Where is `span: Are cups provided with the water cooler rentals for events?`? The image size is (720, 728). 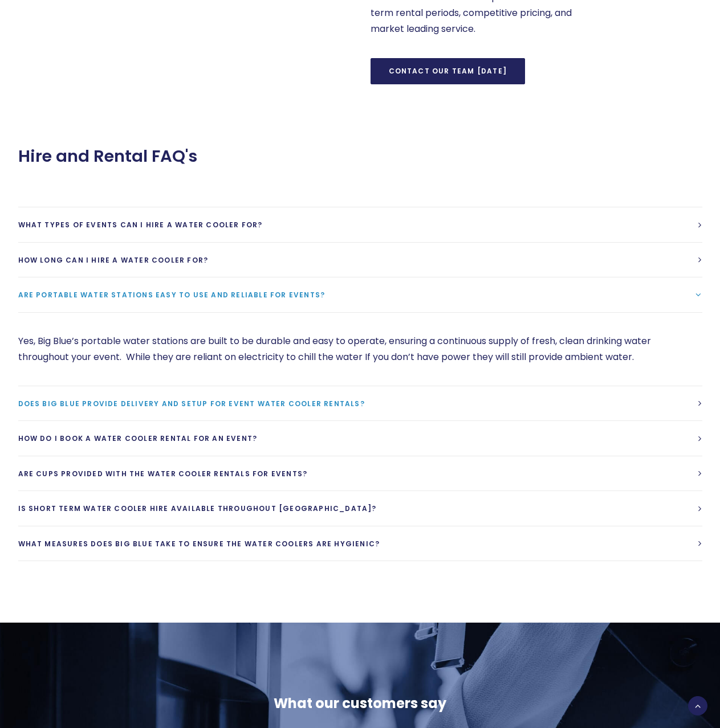
span: Are cups provided with the water cooler rentals for events? is located at coordinates (163, 474).